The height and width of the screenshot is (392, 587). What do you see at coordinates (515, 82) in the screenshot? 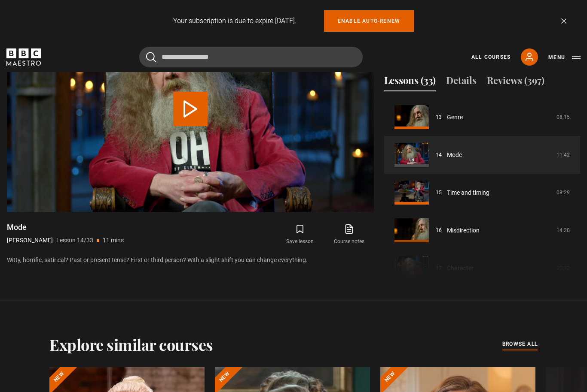
I see `button: Reviews (397)` at bounding box center [515, 82].